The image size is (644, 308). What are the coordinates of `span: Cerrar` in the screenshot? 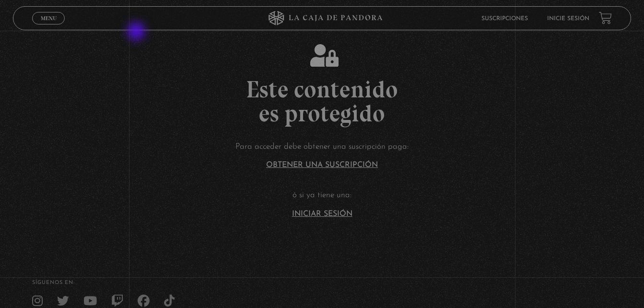 It's located at (48, 27).